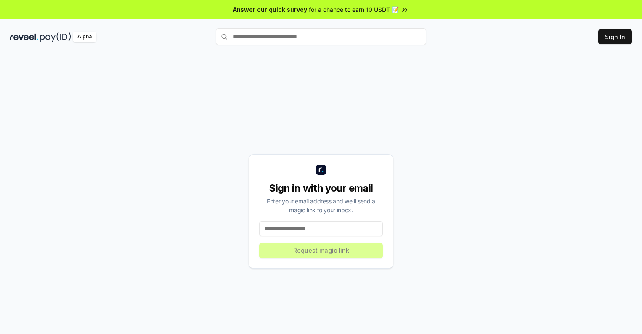 Image resolution: width=642 pixels, height=334 pixels. What do you see at coordinates (321, 188) in the screenshot?
I see `div: Sign in with your email` at bounding box center [321, 188].